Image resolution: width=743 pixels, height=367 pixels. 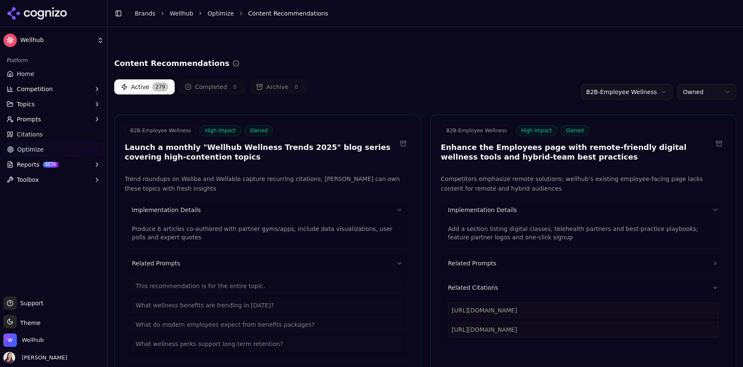 I want to click on span: Support, so click(x=30, y=303).